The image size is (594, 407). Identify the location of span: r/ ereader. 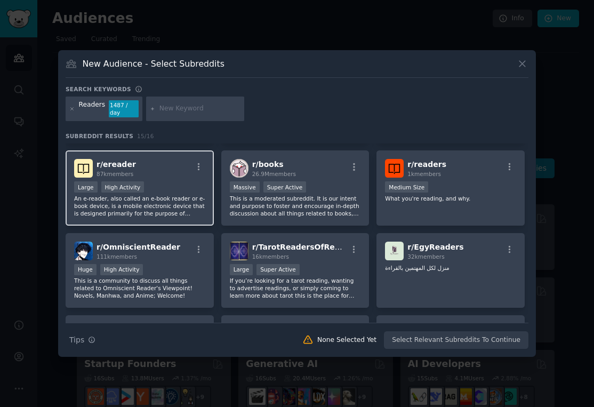
(116, 164).